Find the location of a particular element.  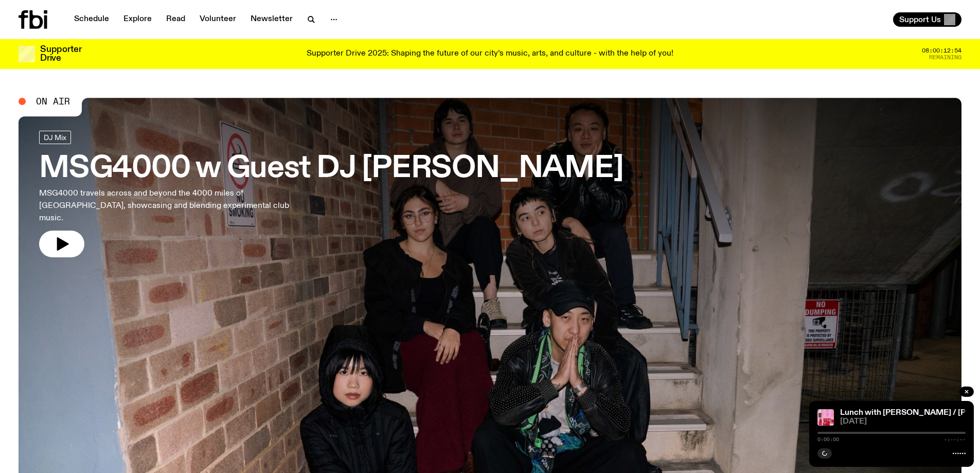

h3: Supporter Drive is located at coordinates (61, 54).